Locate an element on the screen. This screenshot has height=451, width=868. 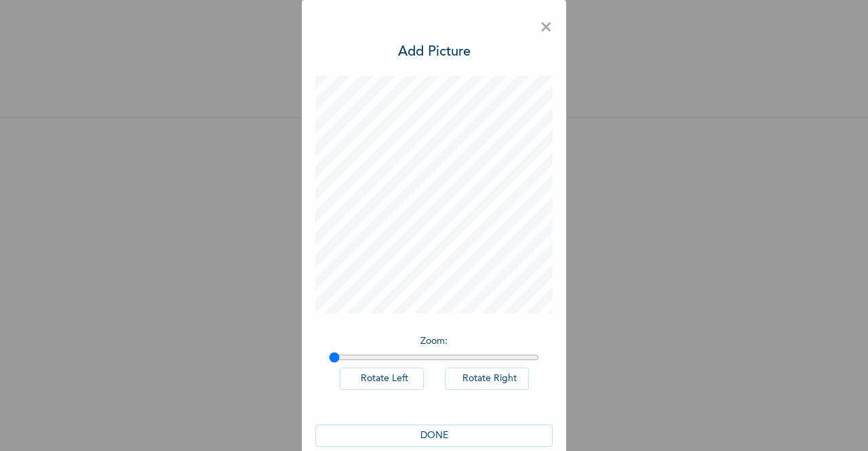
span: Please add a recent Passport Photograph is located at coordinates (434, 276).